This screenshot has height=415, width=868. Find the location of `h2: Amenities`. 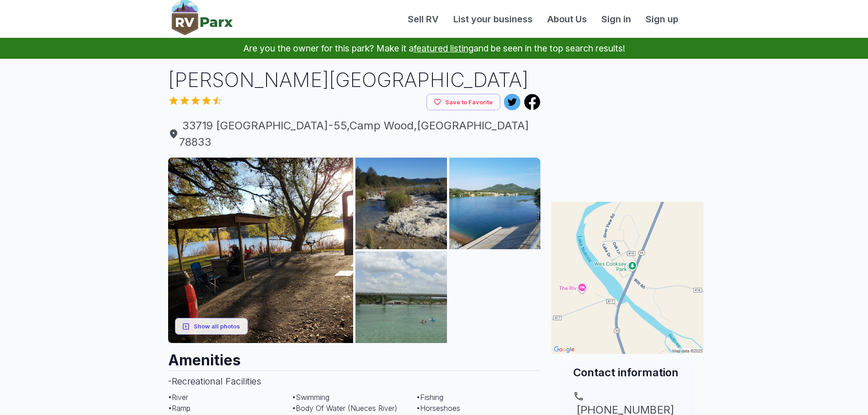

h2: Amenities is located at coordinates (354, 357).